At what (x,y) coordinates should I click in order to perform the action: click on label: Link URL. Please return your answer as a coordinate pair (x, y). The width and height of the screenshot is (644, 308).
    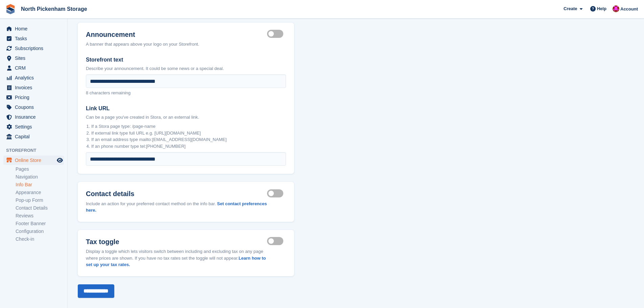
    Looking at the image, I should click on (186, 109).